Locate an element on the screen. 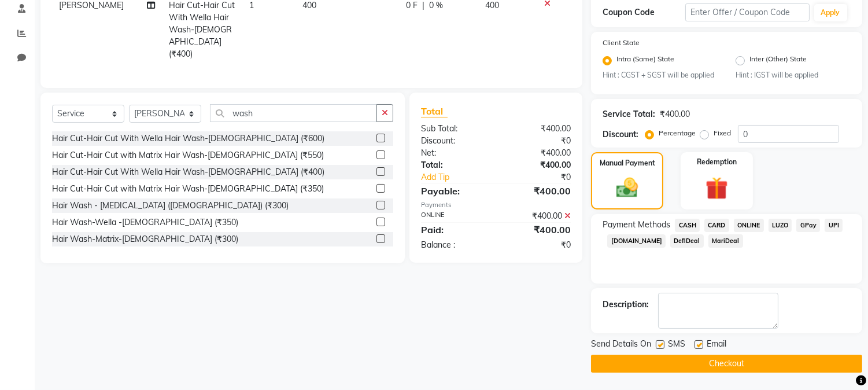 This screenshot has height=390, width=868. div: Payable: is located at coordinates (454, 191).